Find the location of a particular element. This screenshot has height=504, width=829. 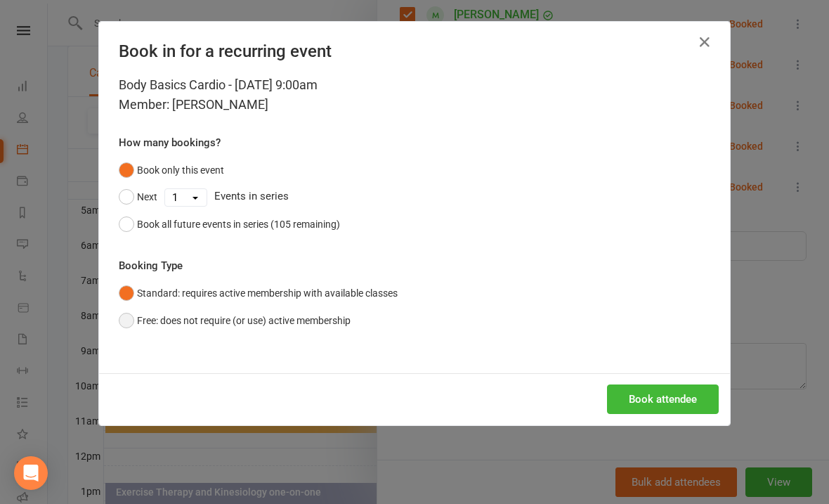

h4: Book in for a recurring event is located at coordinates (414, 51).